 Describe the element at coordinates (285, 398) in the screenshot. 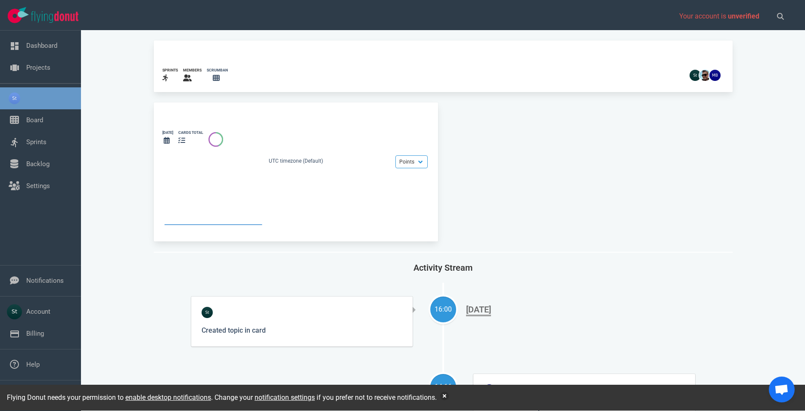

I see `a: notification settings` at that location.